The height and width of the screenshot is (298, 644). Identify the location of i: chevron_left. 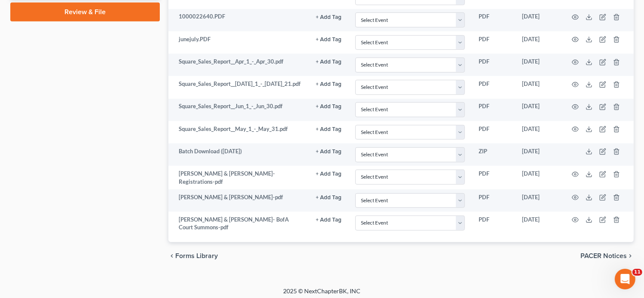
(171, 256).